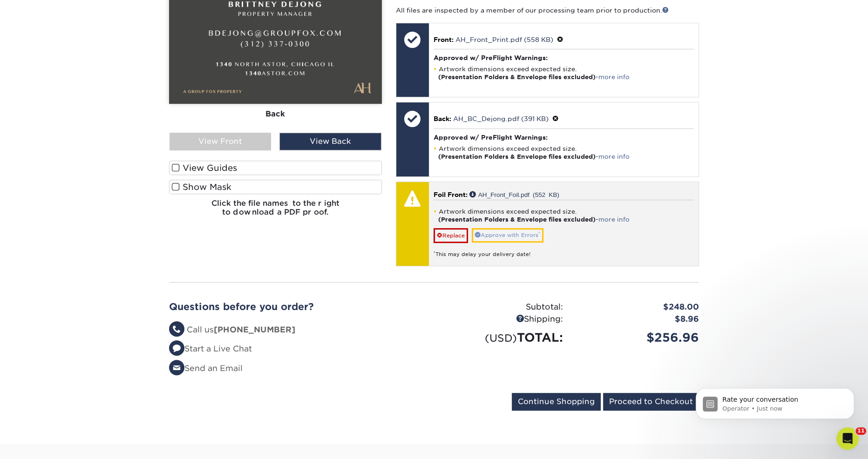 The height and width of the screenshot is (459, 868). Describe the element at coordinates (210, 349) in the screenshot. I see `a: Start a Live Chat` at that location.